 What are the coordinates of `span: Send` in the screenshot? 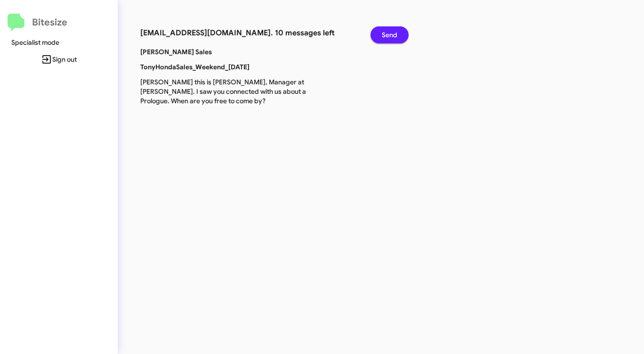 It's located at (389, 35).